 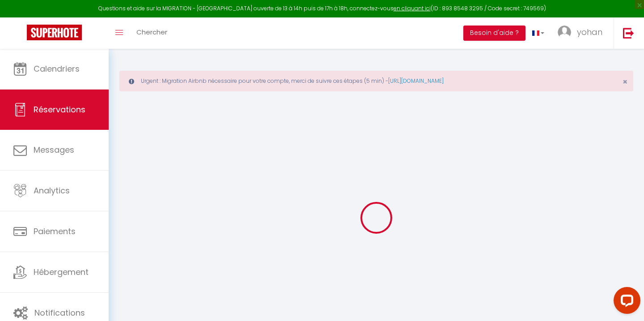 What do you see at coordinates (628, 33) in the screenshot?
I see `img: logout` at bounding box center [628, 33].